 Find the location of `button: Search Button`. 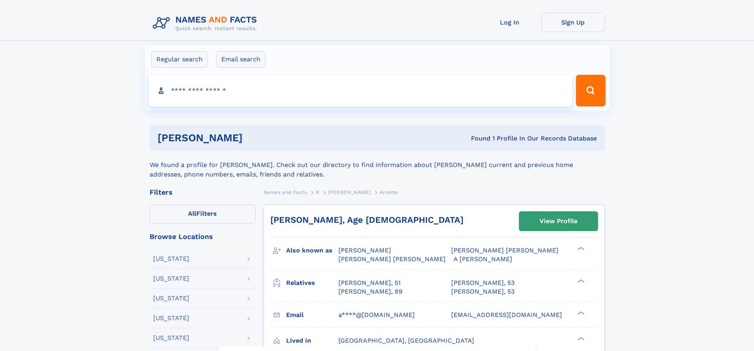

button: Search Button is located at coordinates (591, 91).